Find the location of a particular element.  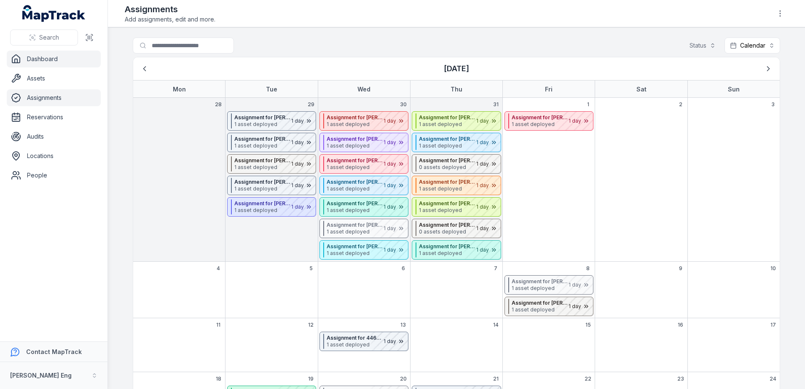

span: 16 is located at coordinates (681, 325).